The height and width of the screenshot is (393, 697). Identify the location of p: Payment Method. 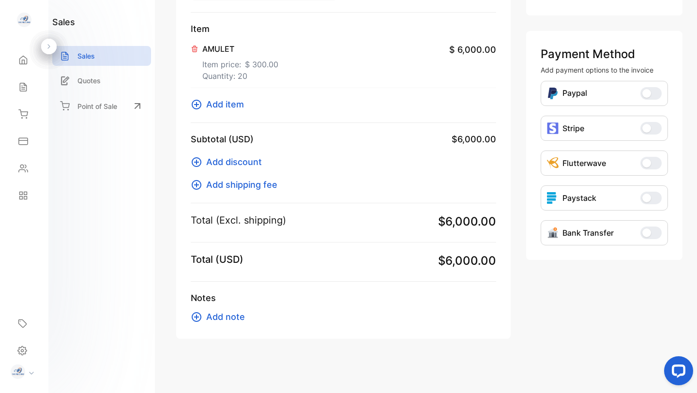
(604, 54).